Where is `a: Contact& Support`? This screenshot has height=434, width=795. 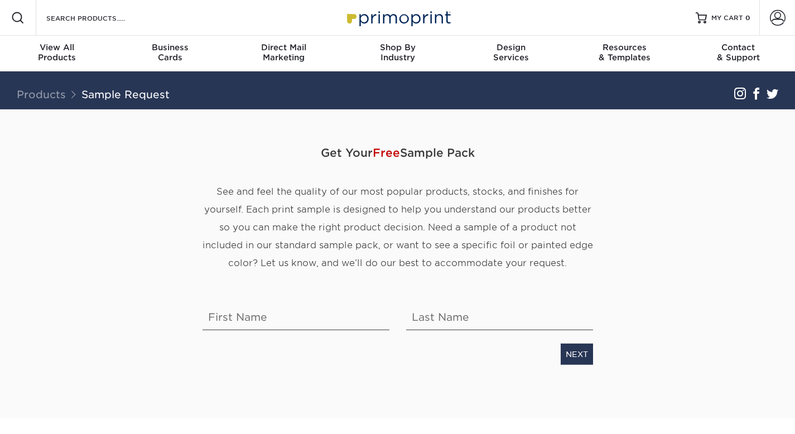 a: Contact& Support is located at coordinates (738, 54).